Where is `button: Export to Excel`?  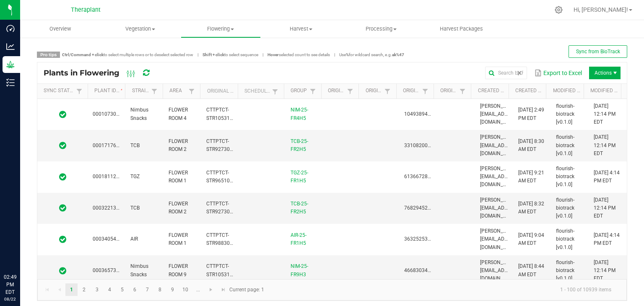 button: Export to Excel is located at coordinates (558, 73).